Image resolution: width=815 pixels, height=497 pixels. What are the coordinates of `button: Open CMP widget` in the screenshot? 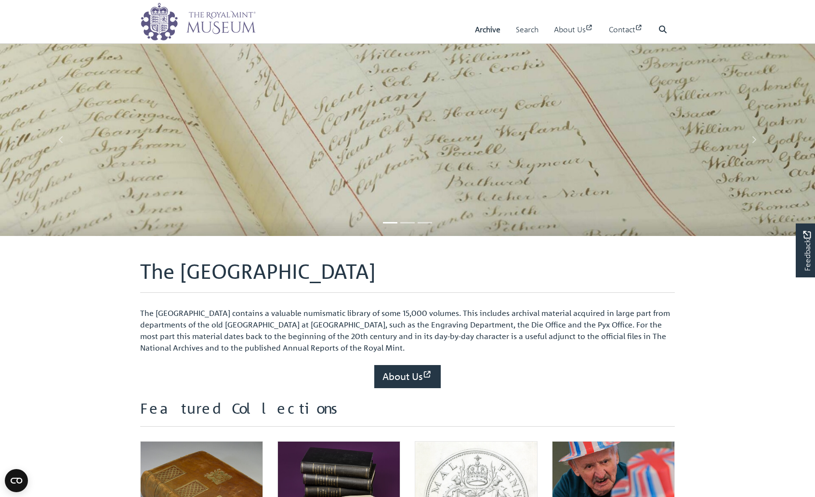 It's located at (16, 481).